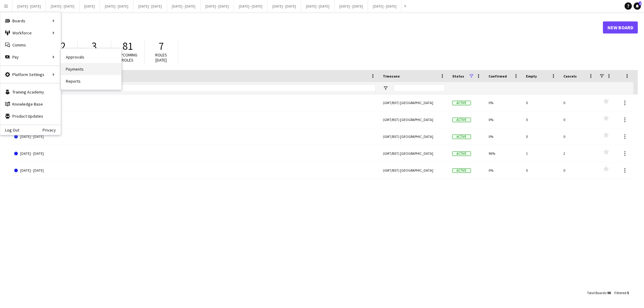 The width and height of the screenshot is (644, 308). I want to click on a: Log Out, so click(10, 130).